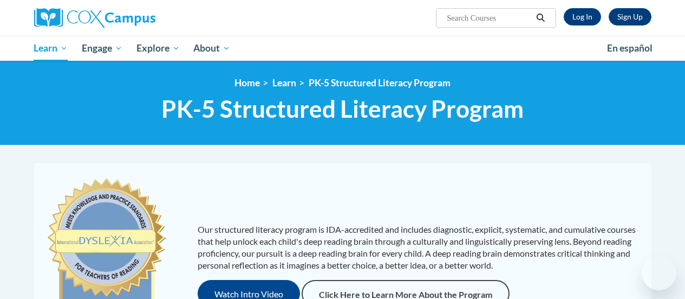 This screenshot has width=685, height=299. I want to click on div: Main menu, so click(343, 48).